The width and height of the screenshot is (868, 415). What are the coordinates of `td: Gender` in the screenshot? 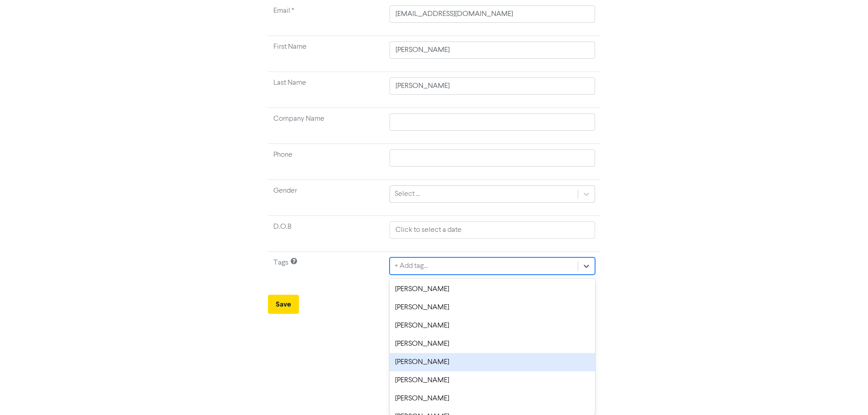 It's located at (326, 198).